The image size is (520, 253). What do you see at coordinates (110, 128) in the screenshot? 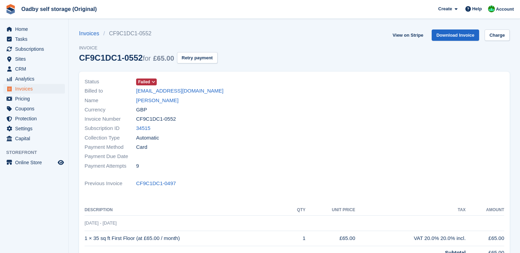
I see `span: Subscription ID` at bounding box center [110, 128].